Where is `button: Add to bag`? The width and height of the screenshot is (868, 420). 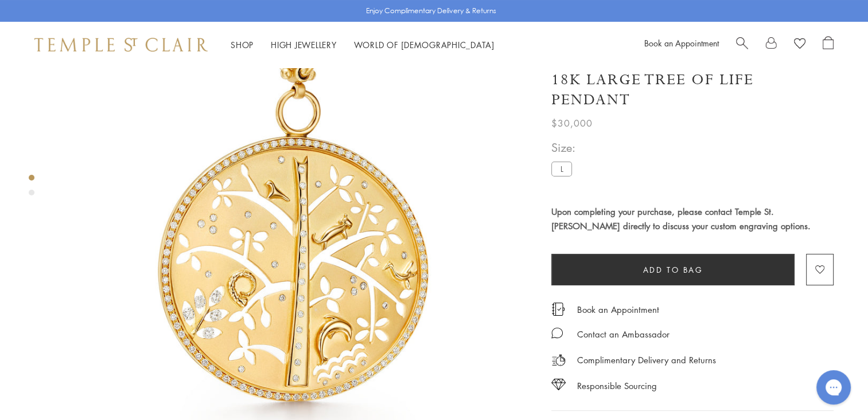 button: Add to bag is located at coordinates (673, 269).